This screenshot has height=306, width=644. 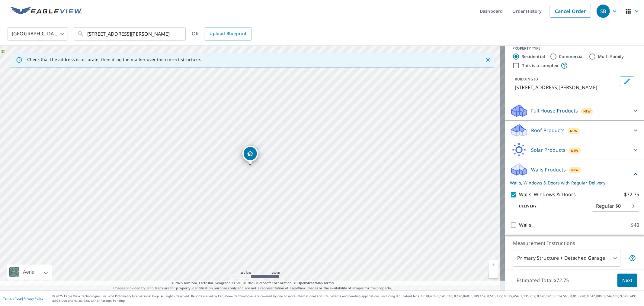 I want to click on p: $40, so click(x=635, y=225).